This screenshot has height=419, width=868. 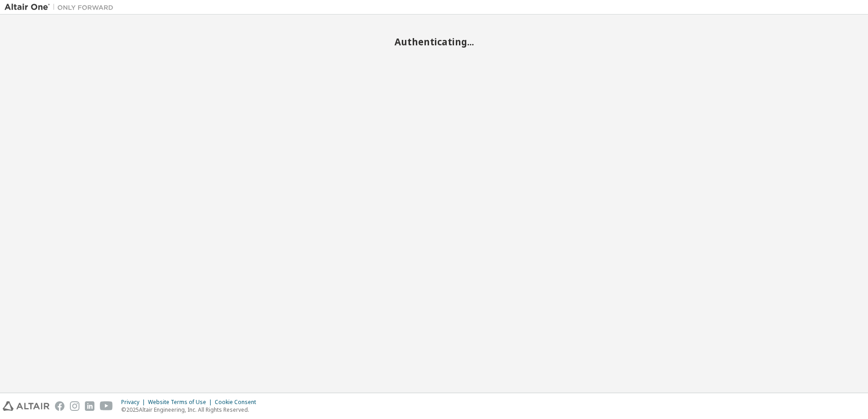 I want to click on img: Altair One, so click(x=62, y=7).